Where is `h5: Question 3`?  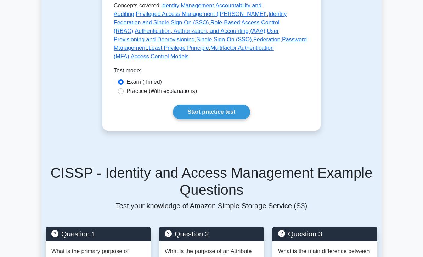 h5: Question 3 is located at coordinates (325, 234).